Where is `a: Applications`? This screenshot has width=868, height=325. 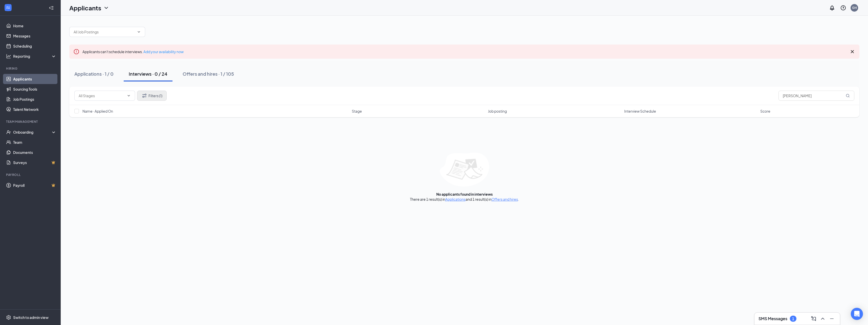
a: Applications is located at coordinates (455, 199).